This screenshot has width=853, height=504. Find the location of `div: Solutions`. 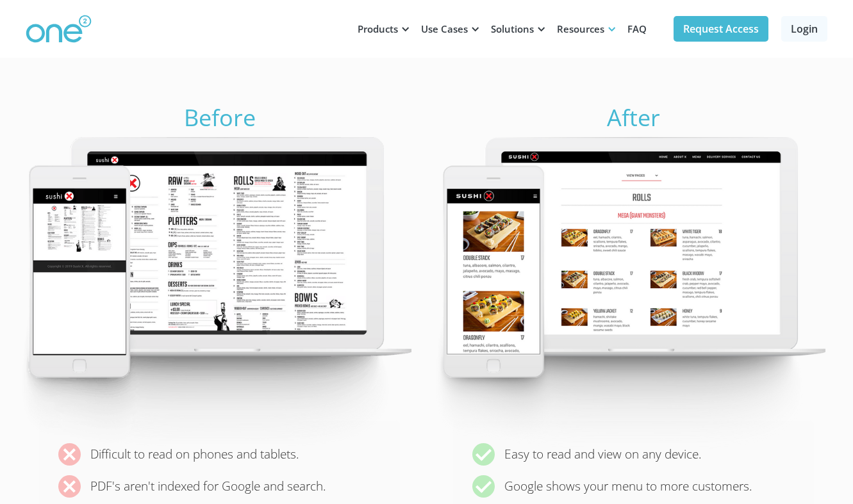

div: Solutions is located at coordinates (512, 29).